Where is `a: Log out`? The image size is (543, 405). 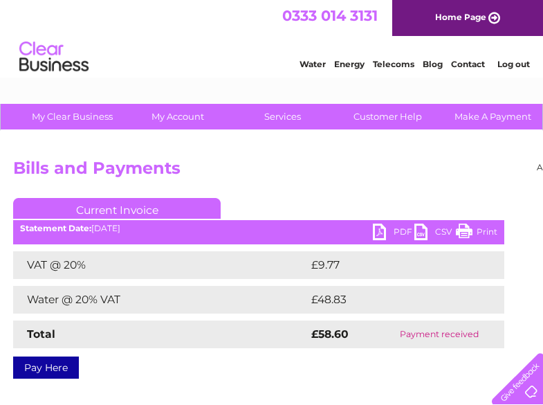
a: Log out is located at coordinates (513, 64).